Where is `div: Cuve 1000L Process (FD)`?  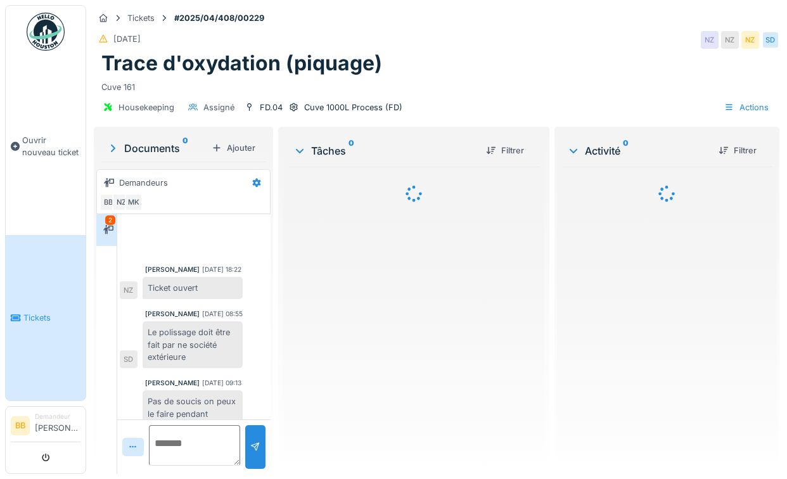 div: Cuve 1000L Process (FD) is located at coordinates (353, 107).